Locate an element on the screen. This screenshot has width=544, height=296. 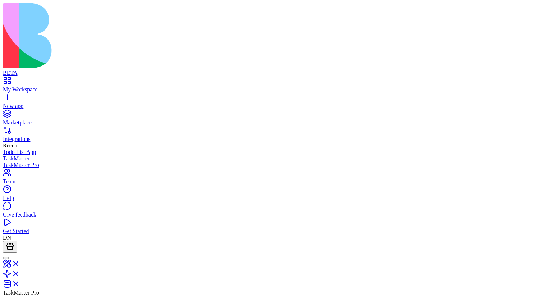
div: TaskMaster is located at coordinates (272, 159).